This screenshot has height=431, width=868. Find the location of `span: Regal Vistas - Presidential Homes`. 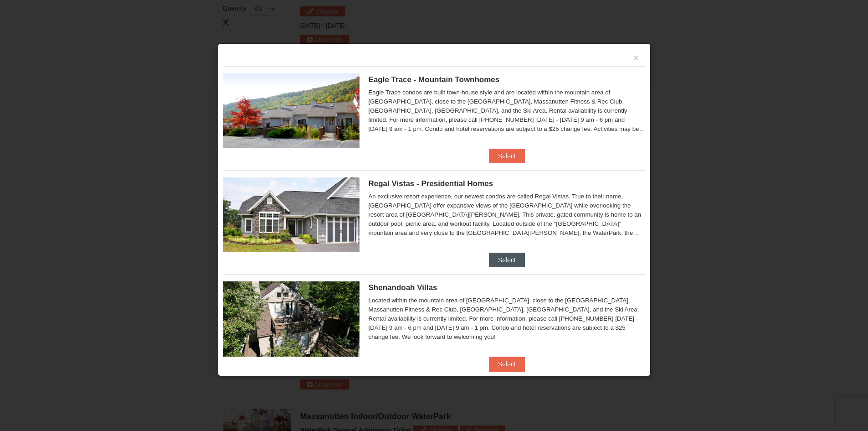

span: Regal Vistas - Presidential Homes is located at coordinates (432, 184).